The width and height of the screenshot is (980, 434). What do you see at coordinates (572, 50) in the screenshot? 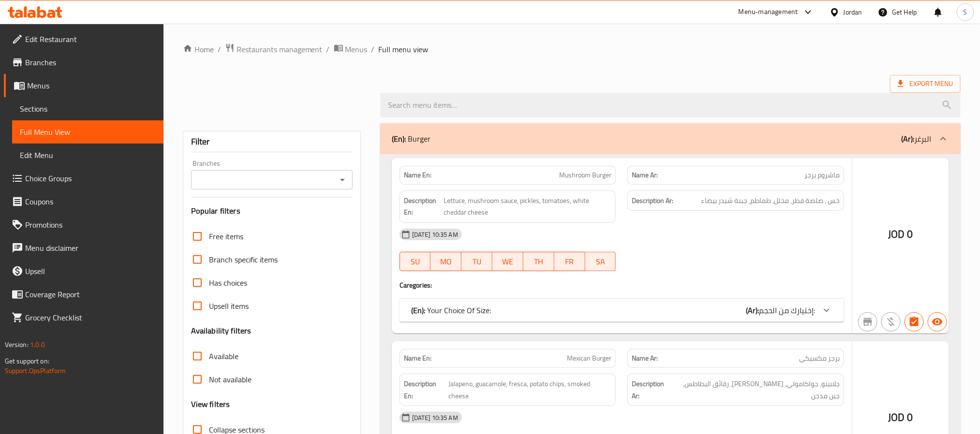
I see `nav: breadcrumb` at bounding box center [572, 50].